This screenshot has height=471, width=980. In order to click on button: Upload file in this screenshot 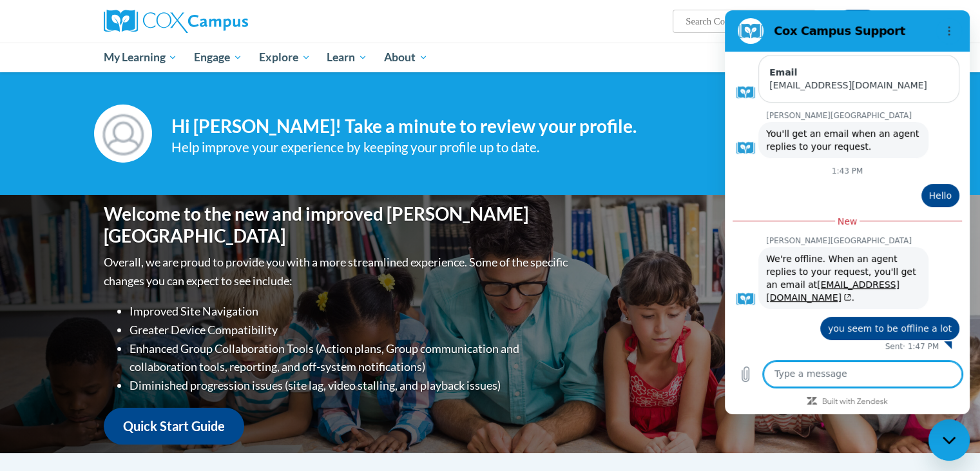, I will do `click(21, 363)`.